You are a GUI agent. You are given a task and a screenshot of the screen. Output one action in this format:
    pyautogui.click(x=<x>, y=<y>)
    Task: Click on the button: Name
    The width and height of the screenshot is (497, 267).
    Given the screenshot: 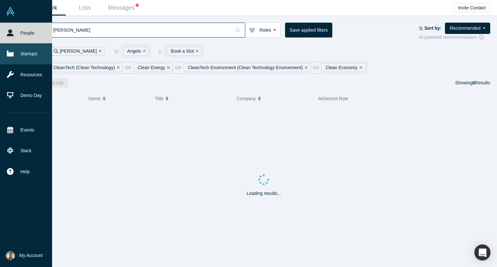 What is the action you would take?
    pyautogui.click(x=118, y=99)
    